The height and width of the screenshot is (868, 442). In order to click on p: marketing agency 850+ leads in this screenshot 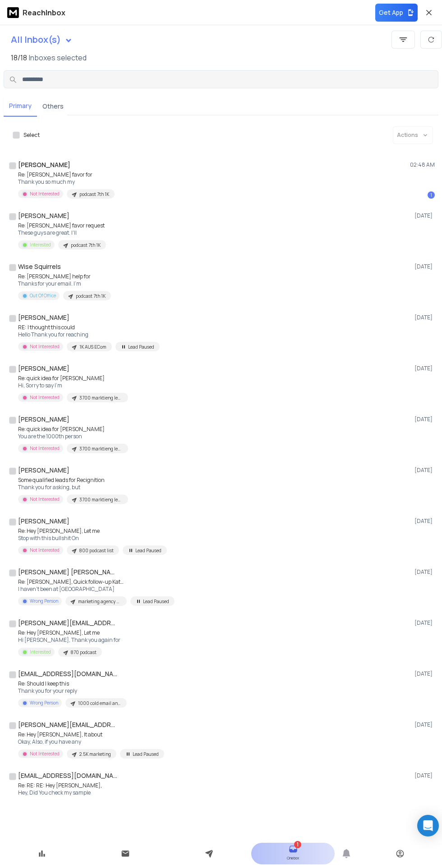, I will do `click(100, 601)`.